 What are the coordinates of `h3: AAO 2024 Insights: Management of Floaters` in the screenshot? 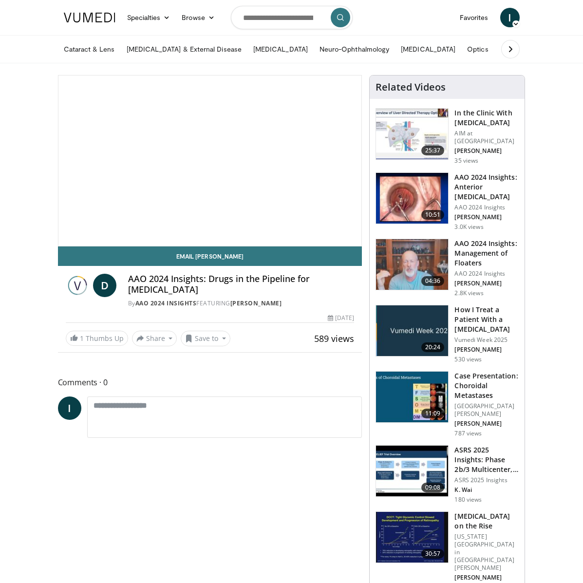 It's located at (486, 253).